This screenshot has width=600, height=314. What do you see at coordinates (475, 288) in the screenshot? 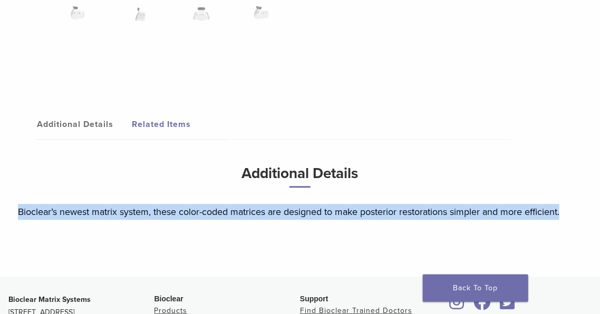
I see `a: Back To Top` at bounding box center [475, 288].